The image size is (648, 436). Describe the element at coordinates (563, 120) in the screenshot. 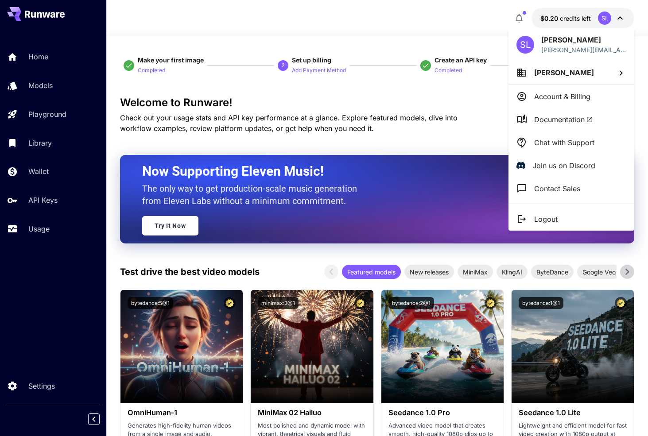

I see `span: Documentation` at that location.